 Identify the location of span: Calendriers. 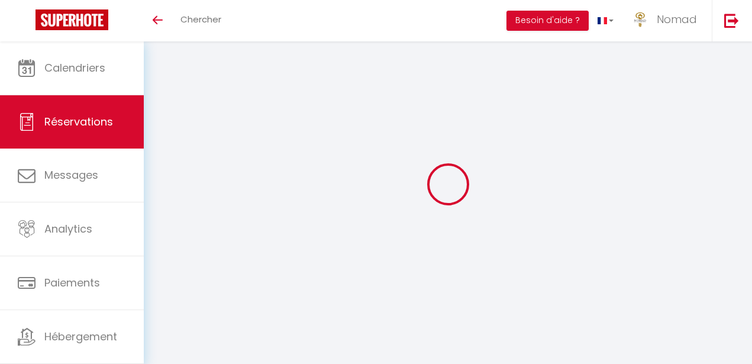
(75, 67).